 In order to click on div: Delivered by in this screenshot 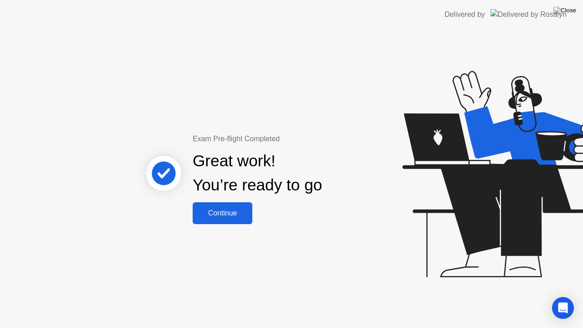, I will do `click(465, 15)`.